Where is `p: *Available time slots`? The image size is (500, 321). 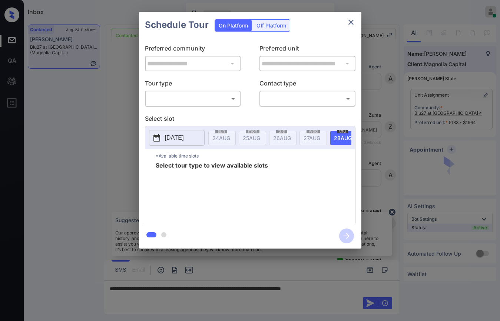
p: *Available time slots is located at coordinates (256, 155).